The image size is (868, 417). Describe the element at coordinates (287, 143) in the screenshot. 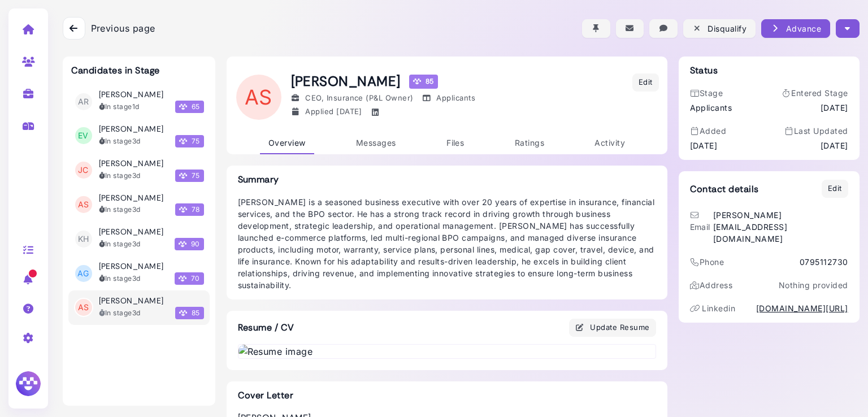

I see `a: Overview` at that location.